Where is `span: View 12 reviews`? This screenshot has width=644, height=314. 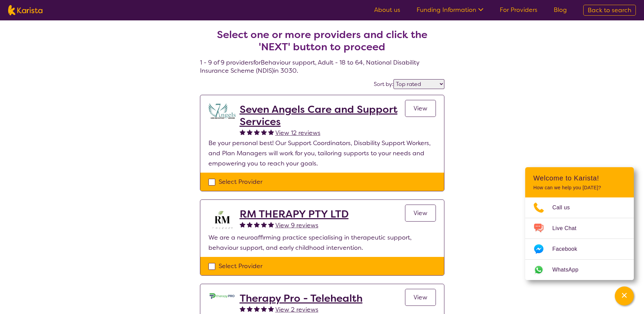 span: View 12 reviews is located at coordinates (298, 133).